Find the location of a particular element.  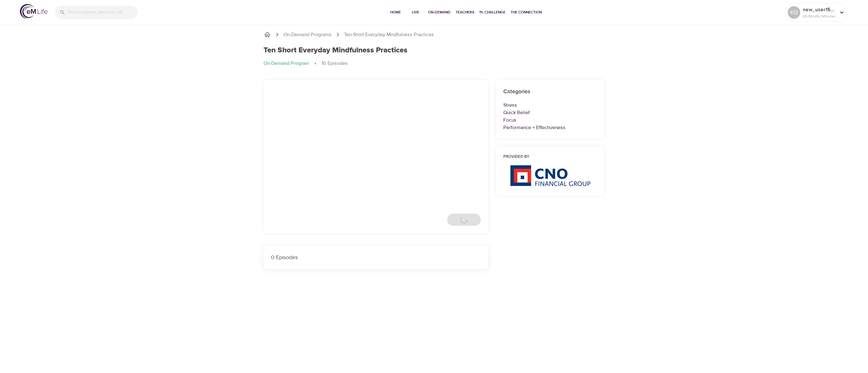

p: Ten Short Everyday Mindfulness Practices is located at coordinates (389, 34).